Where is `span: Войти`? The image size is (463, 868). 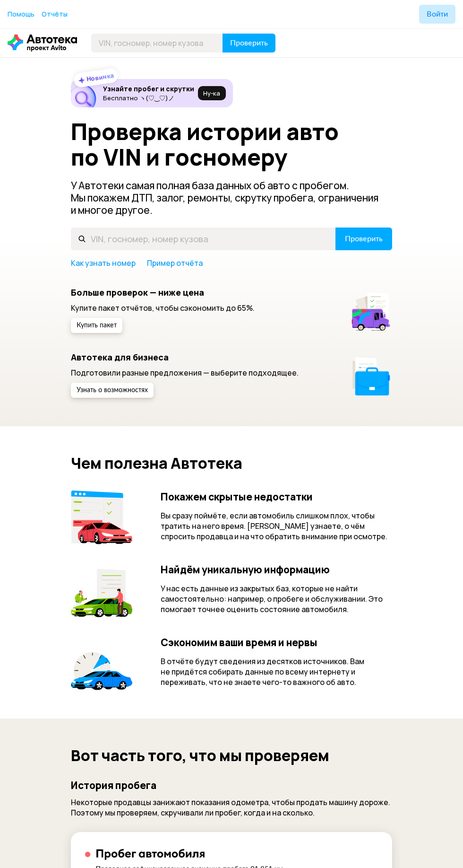
span: Войти is located at coordinates (437, 14).